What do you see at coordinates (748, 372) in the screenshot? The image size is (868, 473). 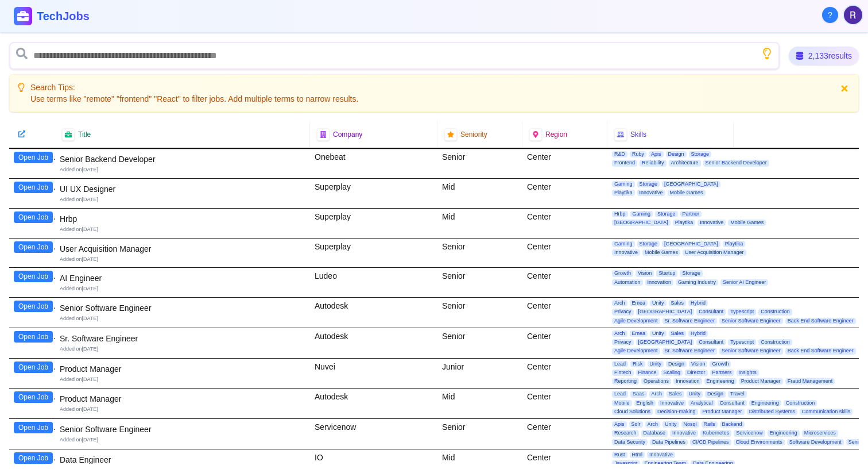 I see `span: Insights` at bounding box center [748, 372].